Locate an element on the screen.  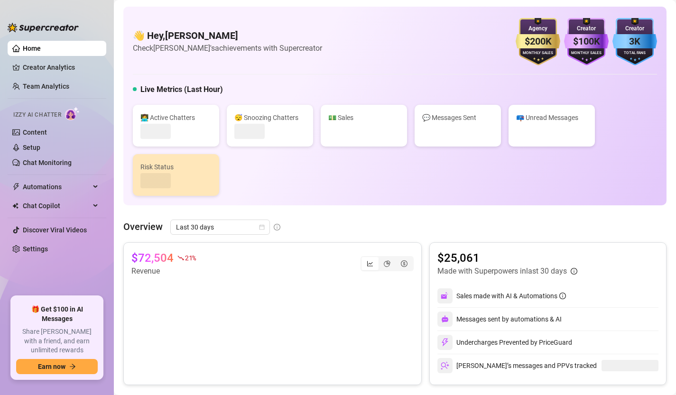
span: Chat Copilot is located at coordinates (56, 206).